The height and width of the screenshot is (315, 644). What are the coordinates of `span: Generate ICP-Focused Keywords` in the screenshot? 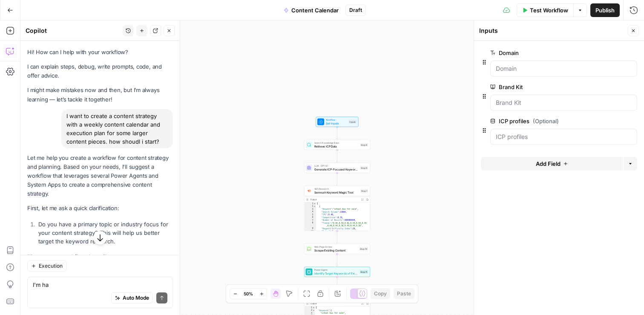 It's located at (336, 169).